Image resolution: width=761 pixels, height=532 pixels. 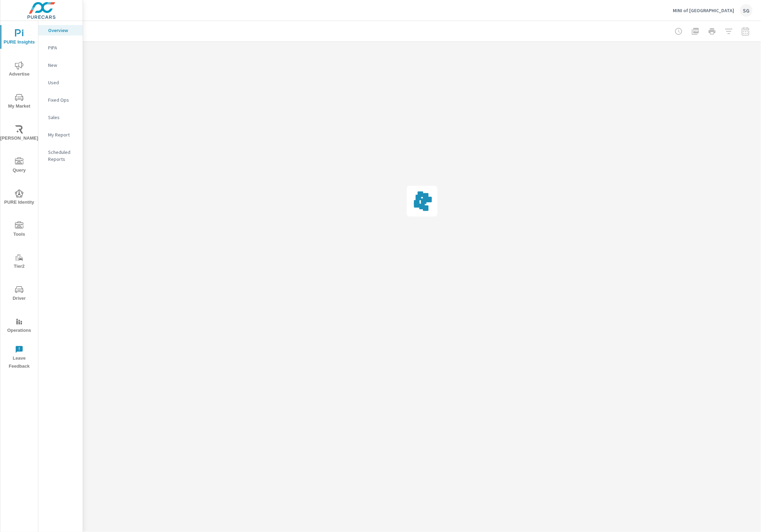 I want to click on span: My Market, so click(x=19, y=102).